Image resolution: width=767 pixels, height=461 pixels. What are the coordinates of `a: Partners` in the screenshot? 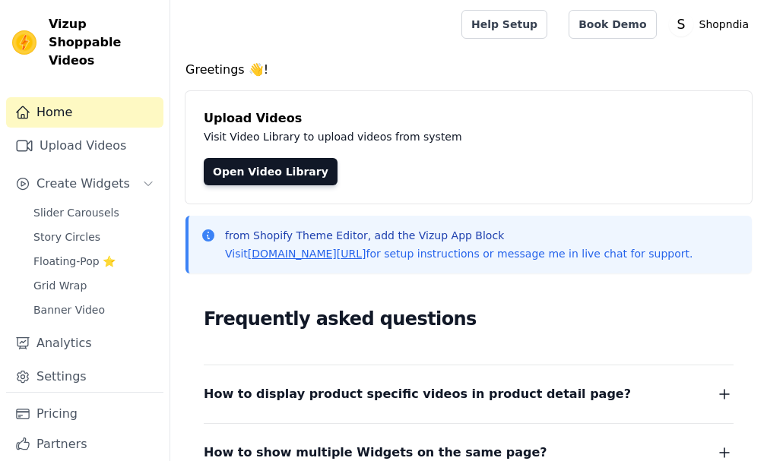 It's located at (84, 445).